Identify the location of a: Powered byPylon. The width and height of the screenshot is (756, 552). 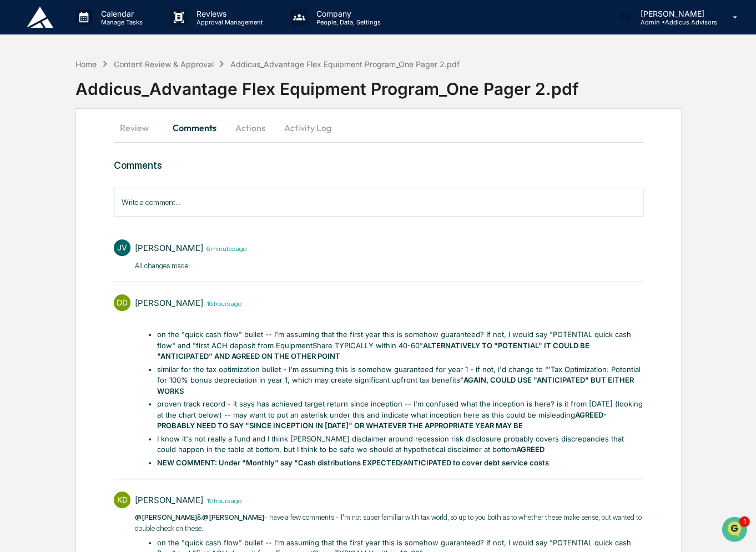
(106, 279).